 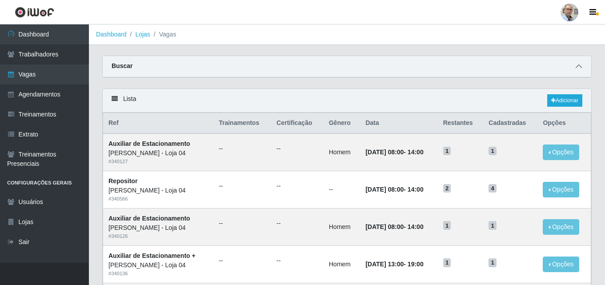 What do you see at coordinates (123, 181) in the screenshot?
I see `strong: Repositor` at bounding box center [123, 181].